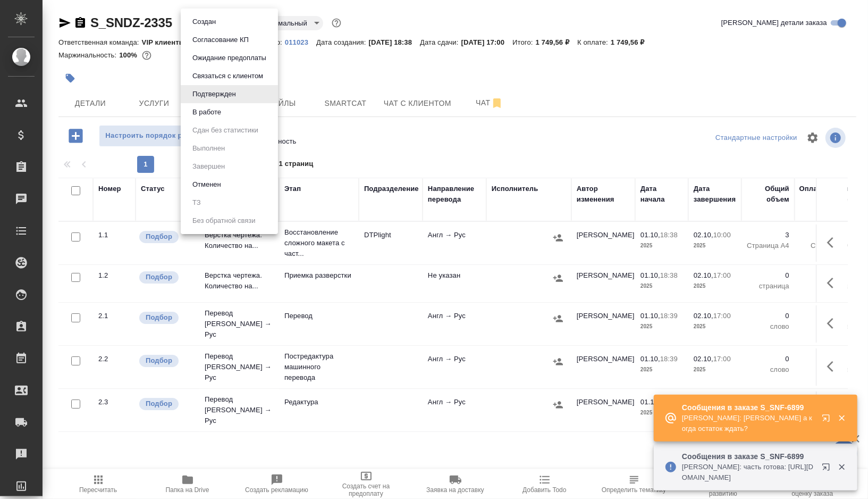  What do you see at coordinates (221, 40) in the screenshot?
I see `button: Согласование КП` at bounding box center [221, 40].